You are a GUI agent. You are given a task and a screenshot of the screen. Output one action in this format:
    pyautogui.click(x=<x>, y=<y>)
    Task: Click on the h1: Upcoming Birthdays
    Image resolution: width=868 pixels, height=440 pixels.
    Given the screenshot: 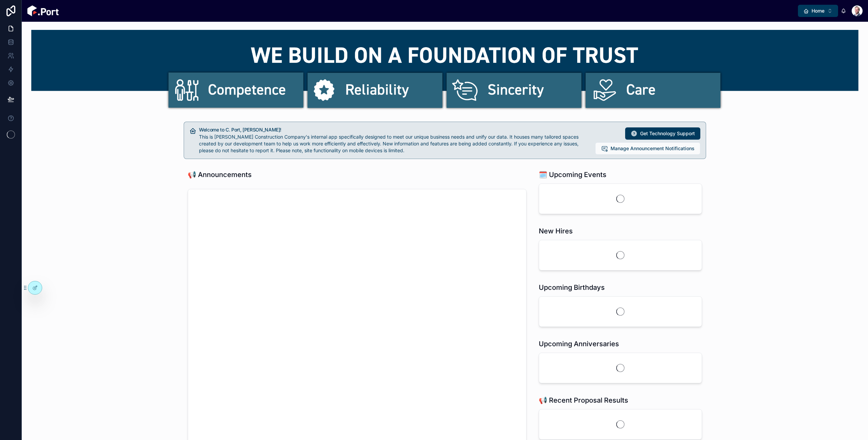 What is the action you would take?
    pyautogui.click(x=571, y=288)
    